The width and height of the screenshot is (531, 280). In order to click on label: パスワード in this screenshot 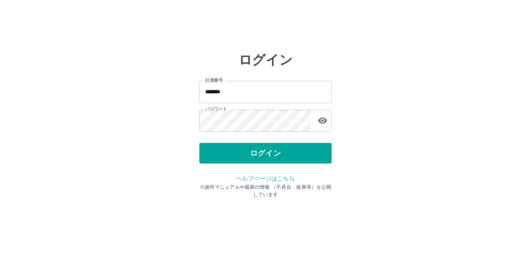, I will do `click(216, 109)`.